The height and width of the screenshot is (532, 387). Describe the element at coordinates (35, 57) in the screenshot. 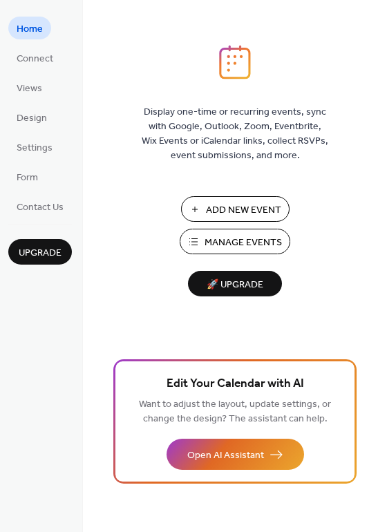

I see `a: Connect` at that location.